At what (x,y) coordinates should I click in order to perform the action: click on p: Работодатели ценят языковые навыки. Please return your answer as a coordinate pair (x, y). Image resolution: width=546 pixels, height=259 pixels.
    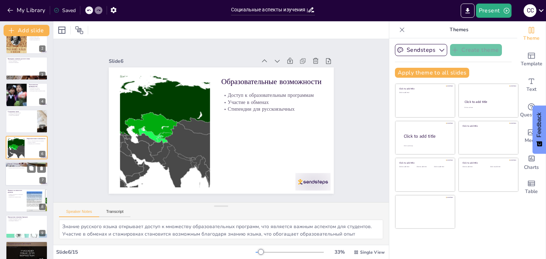
    Looking at the image, I should click on (37, 91).